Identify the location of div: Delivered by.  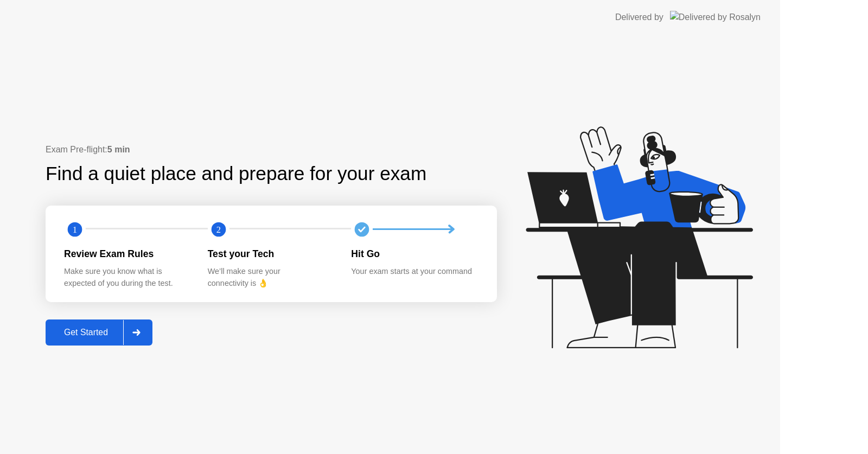
(639, 17).